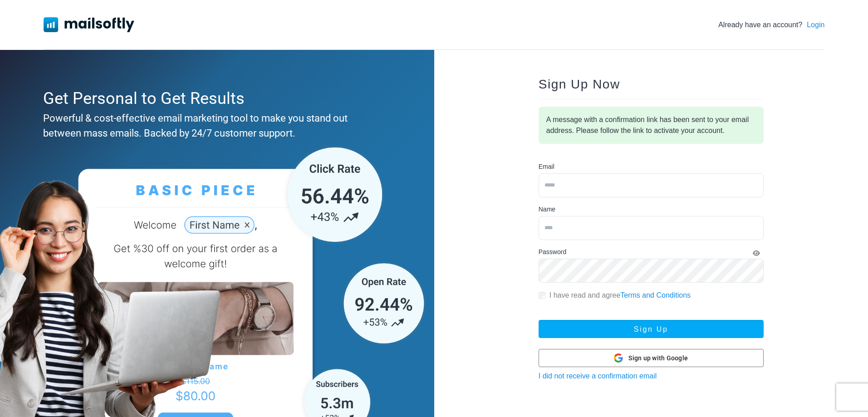  I want to click on span: Sign Up Now, so click(580, 84).